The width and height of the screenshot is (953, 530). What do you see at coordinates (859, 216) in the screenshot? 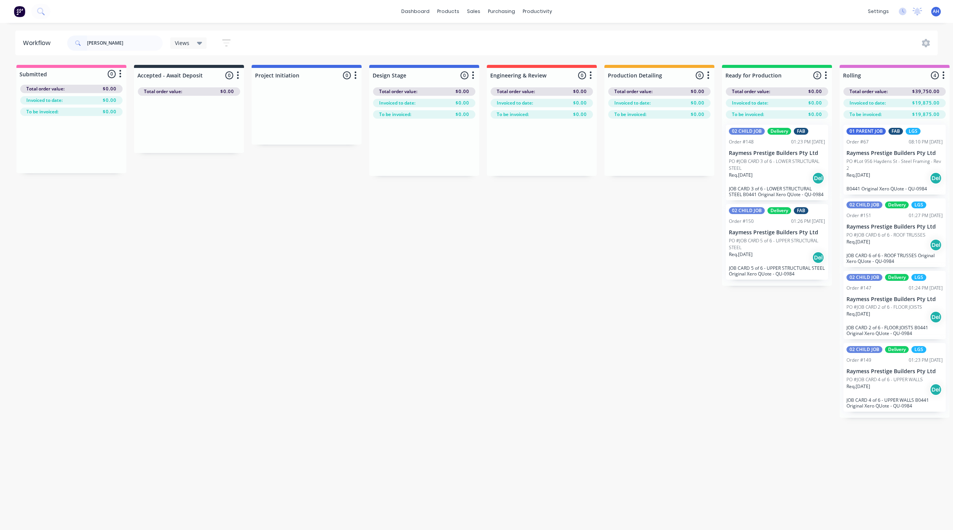
I see `div: Order #151` at bounding box center [859, 216].